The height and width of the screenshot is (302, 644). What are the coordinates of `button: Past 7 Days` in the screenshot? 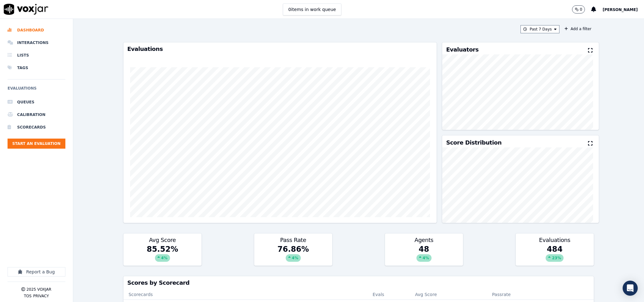 It's located at (540, 29).